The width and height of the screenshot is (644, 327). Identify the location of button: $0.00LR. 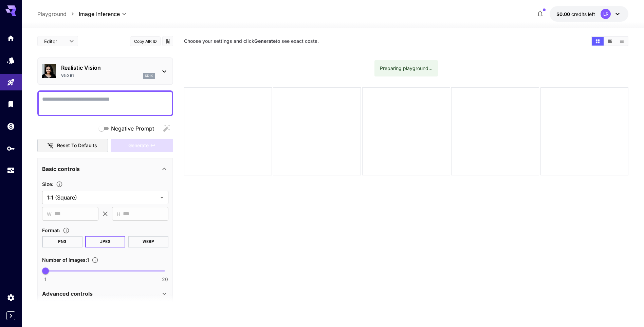
(589, 14).